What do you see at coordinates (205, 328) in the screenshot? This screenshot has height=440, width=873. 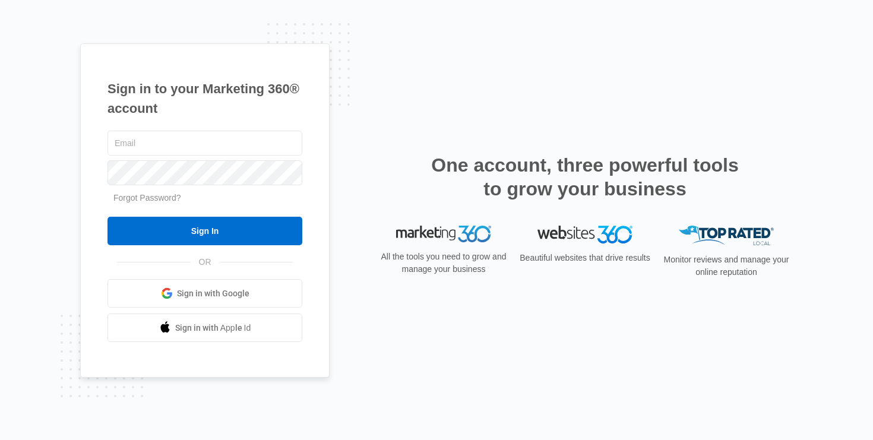 I see `a: Sign in with Apple Id` at bounding box center [205, 328].